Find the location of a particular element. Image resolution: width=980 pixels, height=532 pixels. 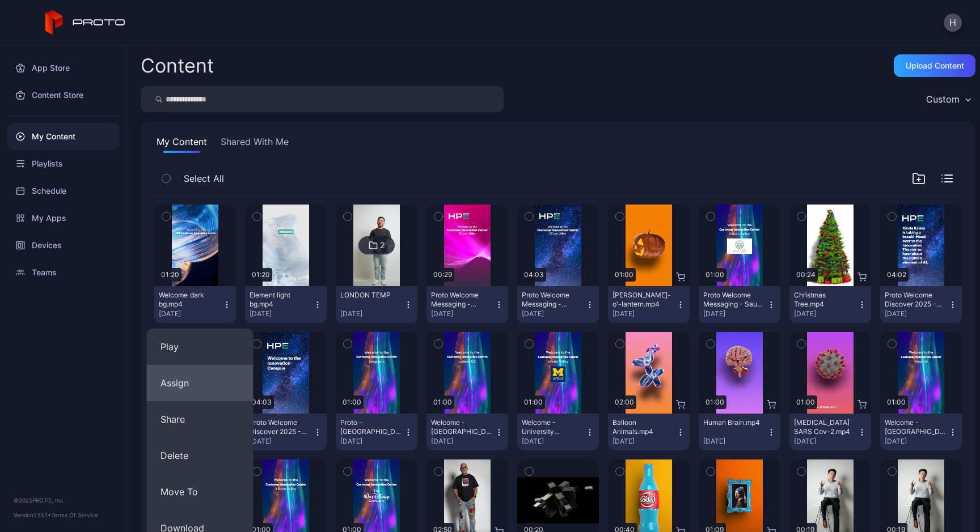

a: Schedule is located at coordinates (63, 191).